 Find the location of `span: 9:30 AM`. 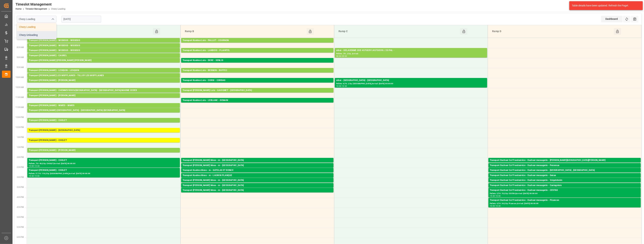

span: 9:30 AM is located at coordinates (20, 67).